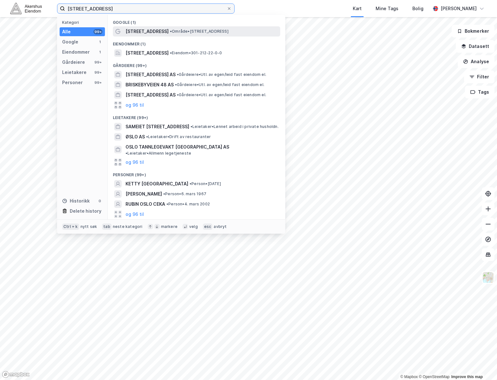 The width and height of the screenshot is (497, 380). I want to click on img: akershus-eiendom-logo.9091f326c980b4bce74ccdd9f866810c.svg, so click(26, 8).